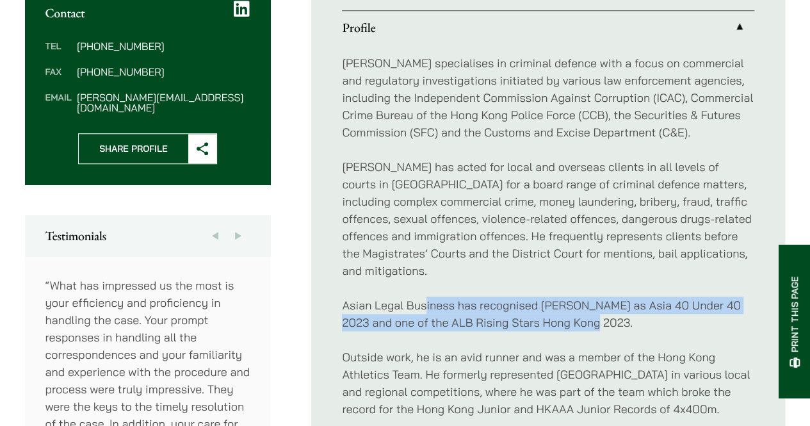  Describe the element at coordinates (148, 236) in the screenshot. I see `h2: Testimonials` at that location.